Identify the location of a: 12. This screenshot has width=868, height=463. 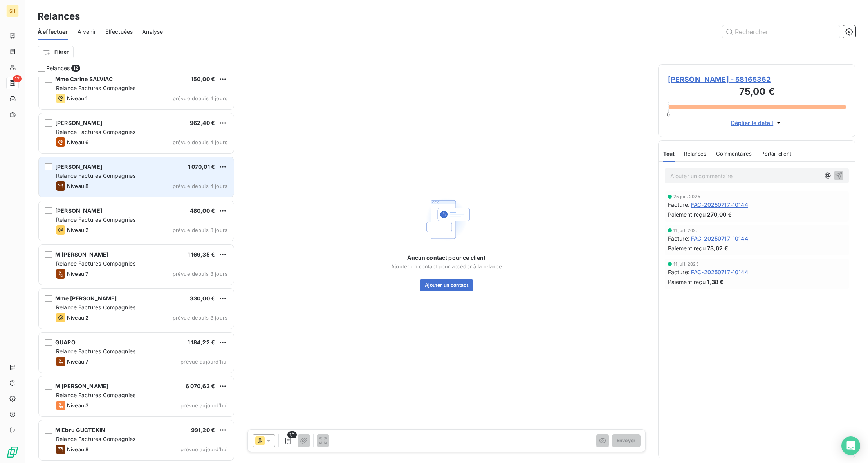
(12, 83).